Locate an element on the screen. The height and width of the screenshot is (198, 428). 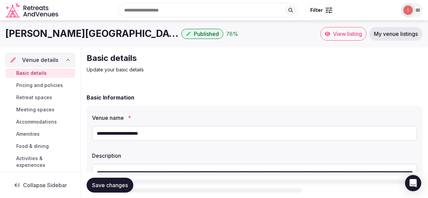
h2: Basic details is located at coordinates (200, 58).